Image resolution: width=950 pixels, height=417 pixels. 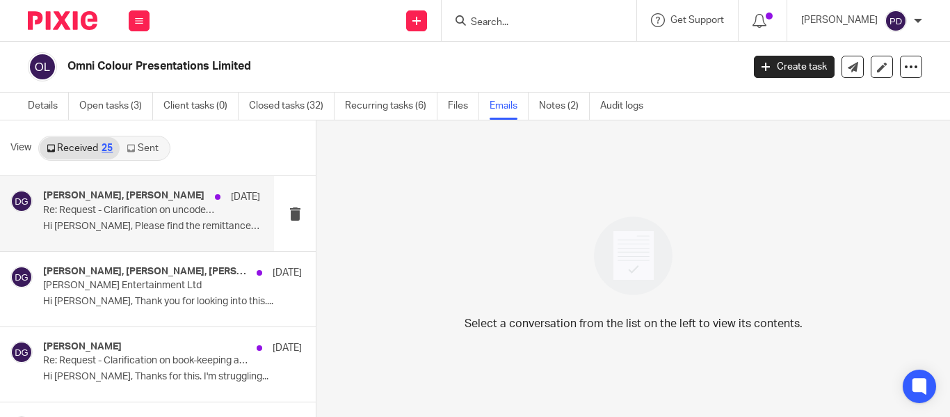 I want to click on h2: Omni Colour Presentations Limited, so click(x=334, y=66).